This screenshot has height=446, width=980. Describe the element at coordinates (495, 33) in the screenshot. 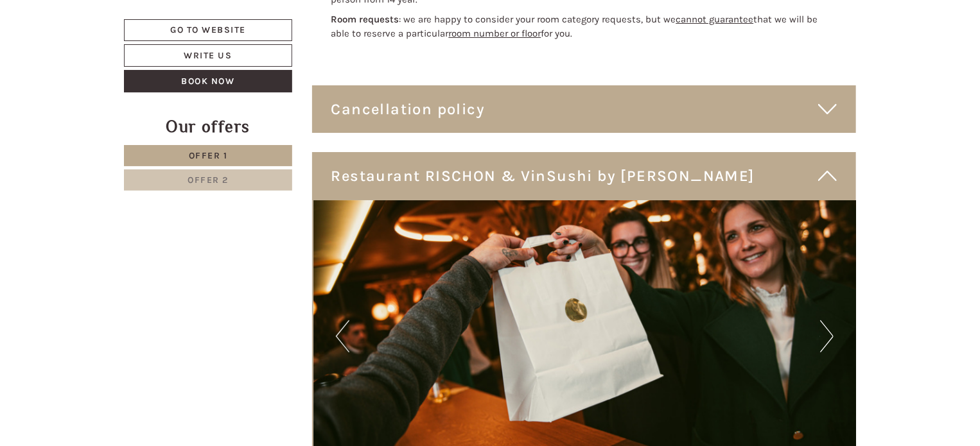

I see `u: room number or floor` at that location.